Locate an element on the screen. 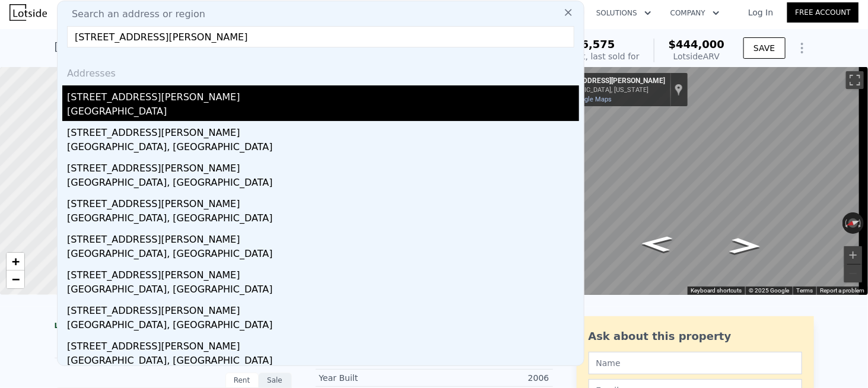 The width and height of the screenshot is (868, 388). div: Ask about this property is located at coordinates (696, 336).